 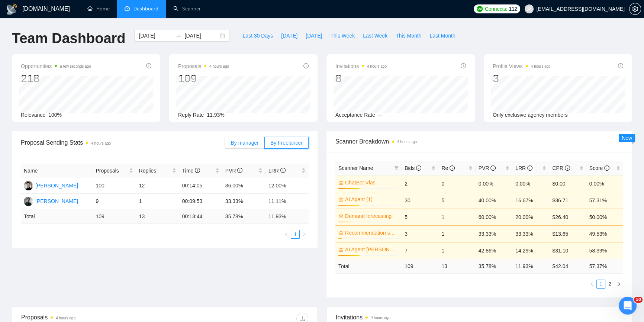 I want to click on td: $ 42.04, so click(x=568, y=266).